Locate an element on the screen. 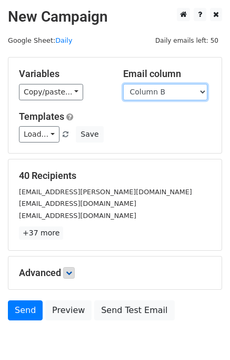 The width and height of the screenshot is (230, 360). a: Send Test Email is located at coordinates (134, 310).